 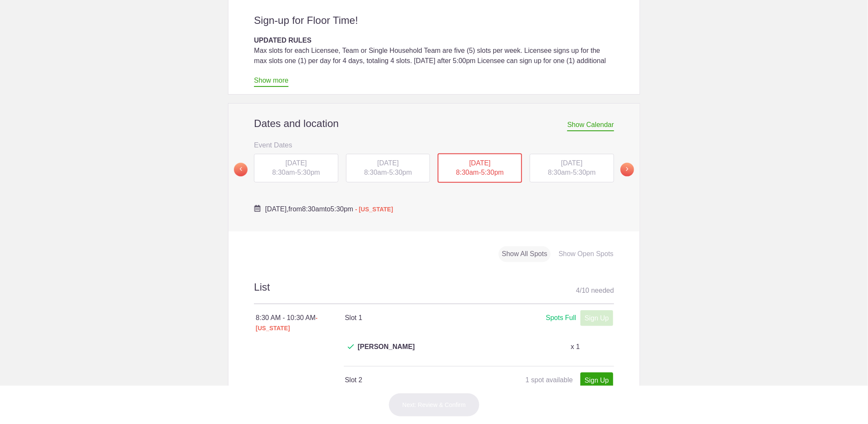 What do you see at coordinates (549, 380) in the screenshot?
I see `span: 1 spot available` at bounding box center [549, 380].